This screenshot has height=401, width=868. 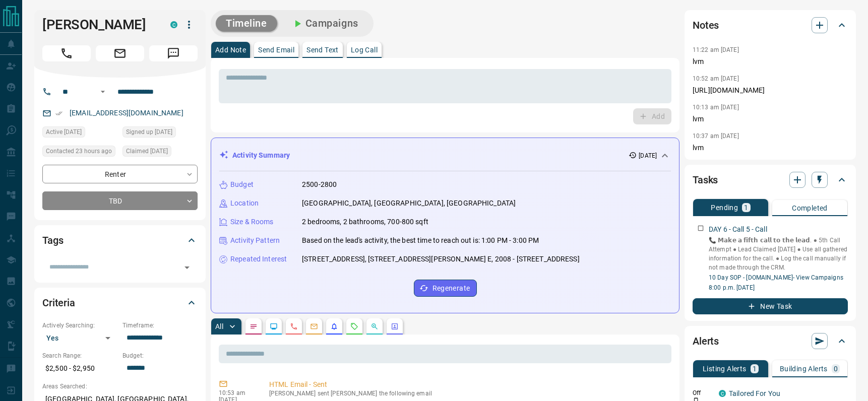 What do you see at coordinates (702, 393) in the screenshot?
I see `p: Off` at bounding box center [702, 393].